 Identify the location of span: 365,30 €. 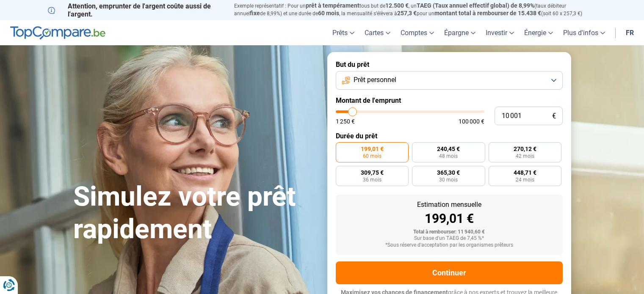
(448, 173).